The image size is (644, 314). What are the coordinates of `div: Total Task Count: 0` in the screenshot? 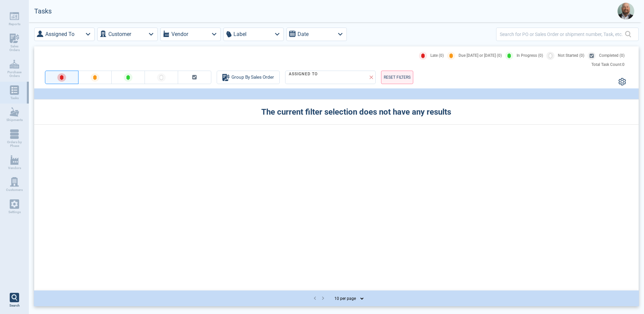 It's located at (608, 65).